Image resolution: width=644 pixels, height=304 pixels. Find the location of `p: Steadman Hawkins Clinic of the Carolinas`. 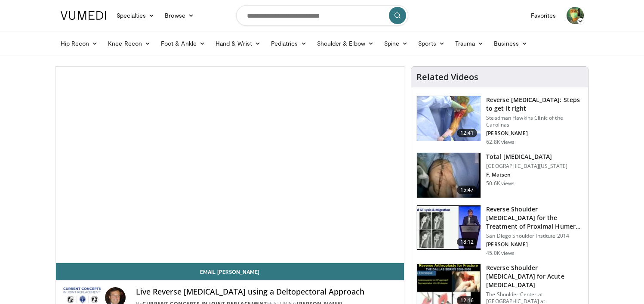

p: Steadman Hawkins Clinic of the Carolinas is located at coordinates (534, 122).